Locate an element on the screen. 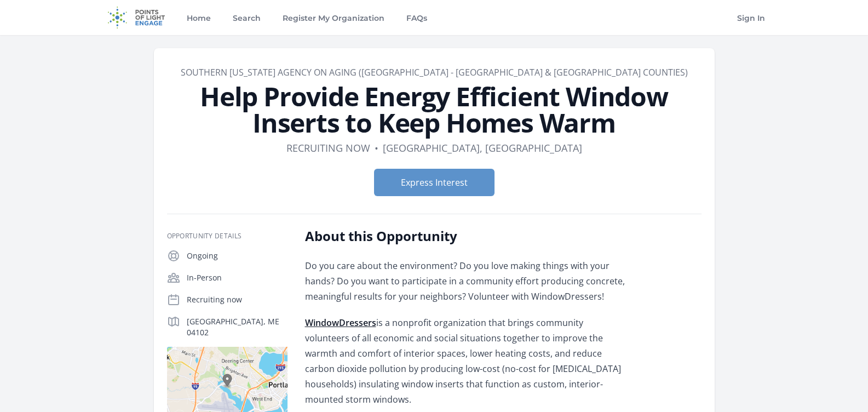  h3: Opportunity Details is located at coordinates (227, 236).